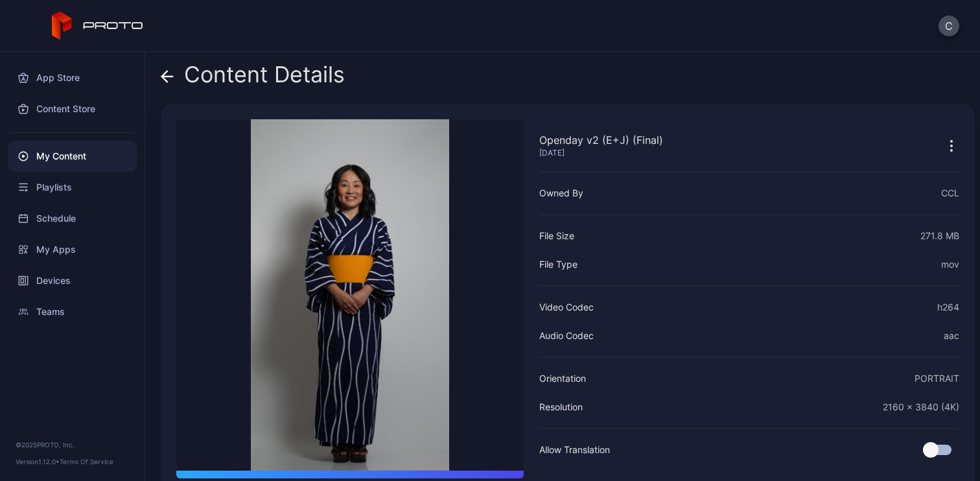 This screenshot has height=481, width=980. Describe the element at coordinates (72, 250) in the screenshot. I see `div: My Apps` at that location.